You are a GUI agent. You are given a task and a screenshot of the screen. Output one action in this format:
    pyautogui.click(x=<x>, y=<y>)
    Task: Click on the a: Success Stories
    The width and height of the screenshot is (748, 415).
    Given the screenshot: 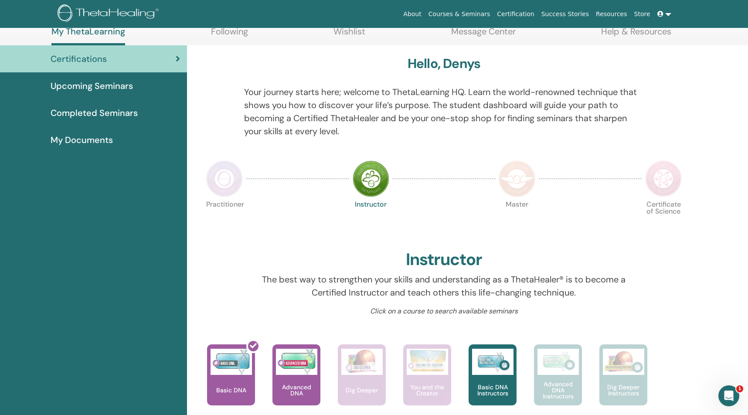 What is the action you would take?
    pyautogui.click(x=565, y=14)
    